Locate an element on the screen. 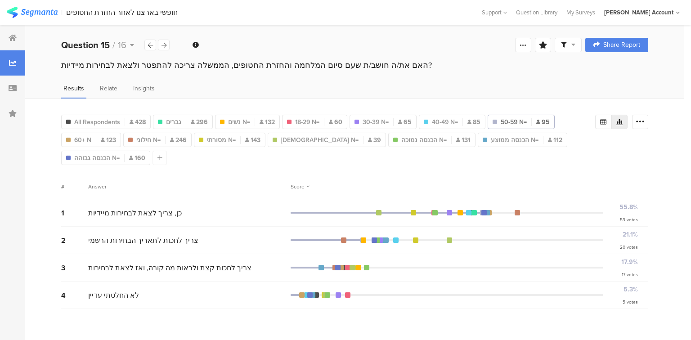 The height and width of the screenshot is (340, 691). b: Question 15 is located at coordinates (85, 45).